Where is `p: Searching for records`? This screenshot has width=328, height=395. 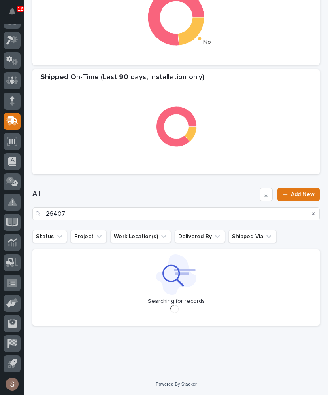
p: Searching for records is located at coordinates (176, 301).